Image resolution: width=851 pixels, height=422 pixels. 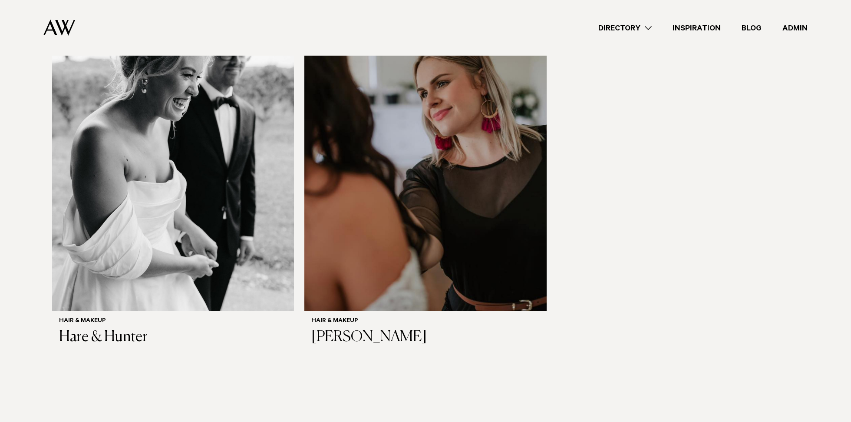 I want to click on a: Inspiration, so click(x=697, y=28).